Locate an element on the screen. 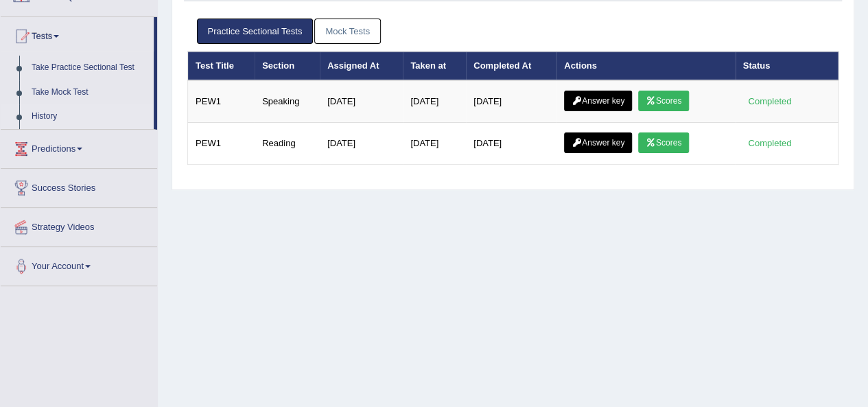 The width and height of the screenshot is (868, 407). th: Status is located at coordinates (788, 66).